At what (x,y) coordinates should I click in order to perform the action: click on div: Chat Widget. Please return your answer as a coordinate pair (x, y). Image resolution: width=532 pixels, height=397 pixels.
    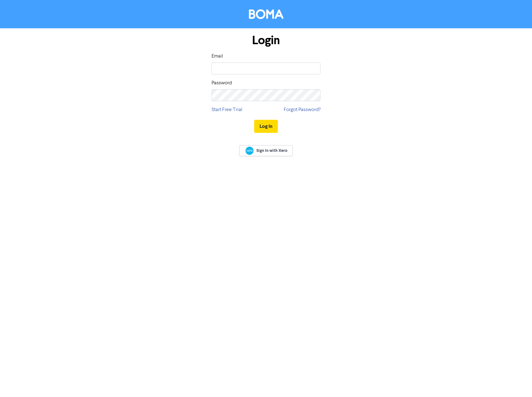
    Looking at the image, I should click on (516, 382).